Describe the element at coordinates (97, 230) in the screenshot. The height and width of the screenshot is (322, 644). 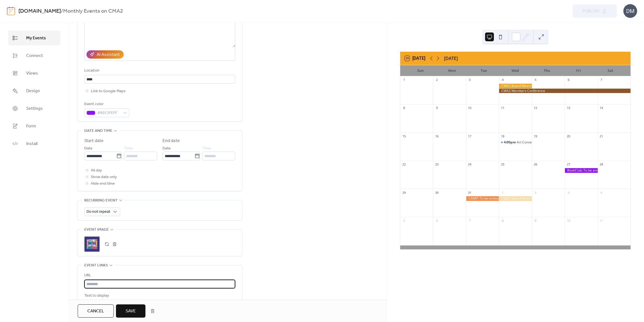
I see `span: Event image` at that location.